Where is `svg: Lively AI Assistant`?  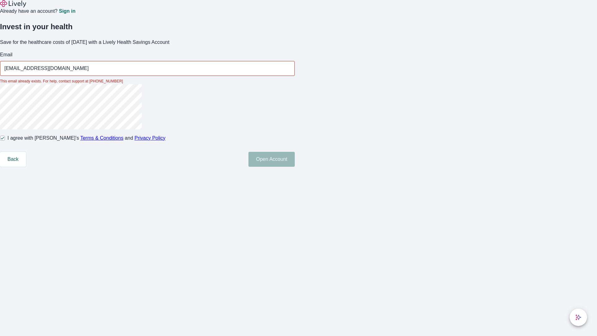
svg: Lively AI Assistant is located at coordinates (578, 317).